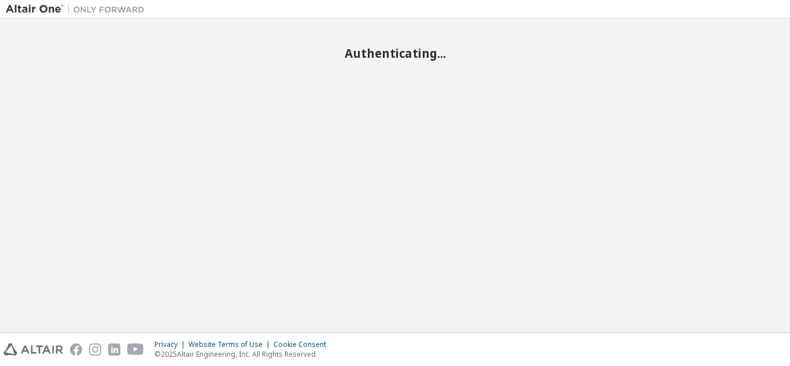  What do you see at coordinates (95, 349) in the screenshot?
I see `img: instagram.svg` at bounding box center [95, 349].